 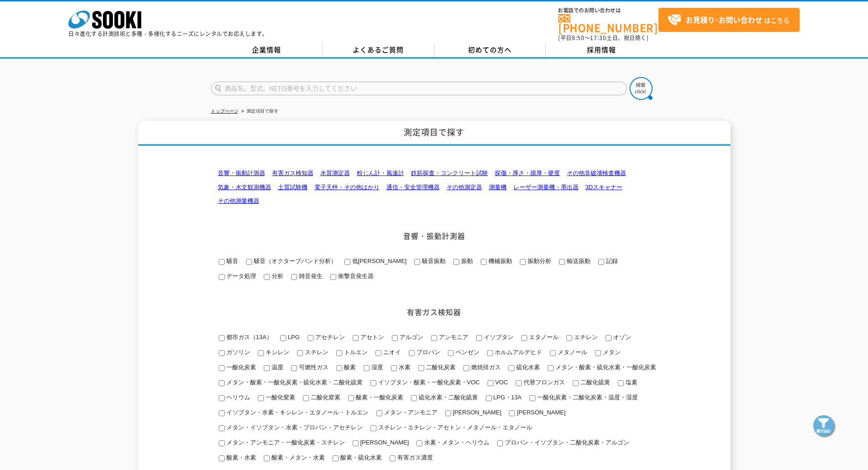 What do you see at coordinates (452, 337) in the screenshot?
I see `span: アンモニア` at bounding box center [452, 337].